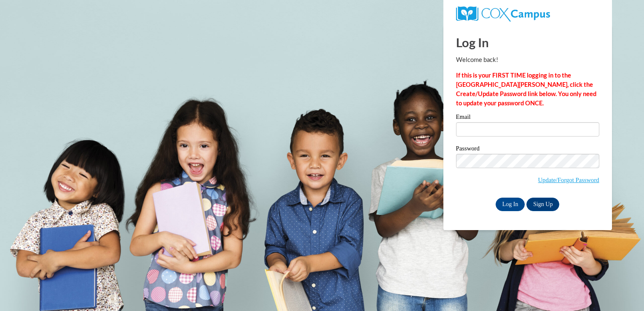 Image resolution: width=644 pixels, height=311 pixels. Describe the element at coordinates (503, 13) in the screenshot. I see `a: COX Campus` at that location.